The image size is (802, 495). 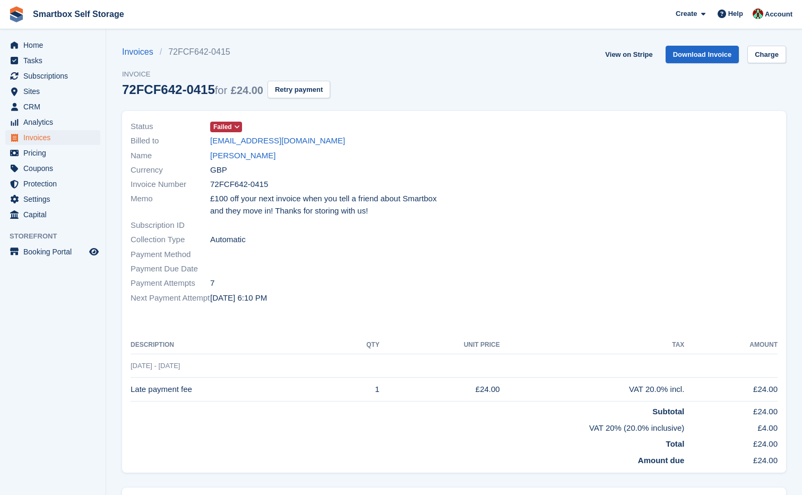 What do you see at coordinates (702, 54) in the screenshot?
I see `a: Download Invoice` at bounding box center [702, 54].